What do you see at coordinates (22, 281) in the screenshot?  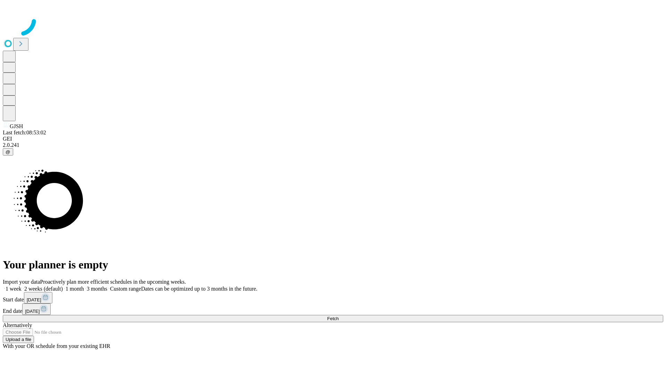 I see `span: Import your data` at bounding box center [22, 281].